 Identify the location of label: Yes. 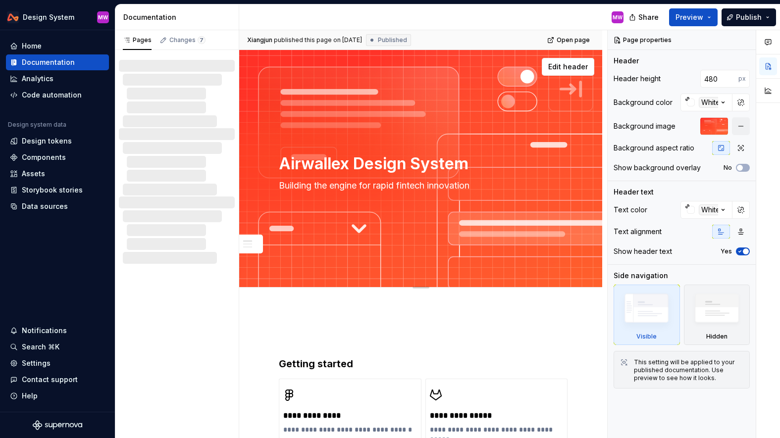
(726, 251).